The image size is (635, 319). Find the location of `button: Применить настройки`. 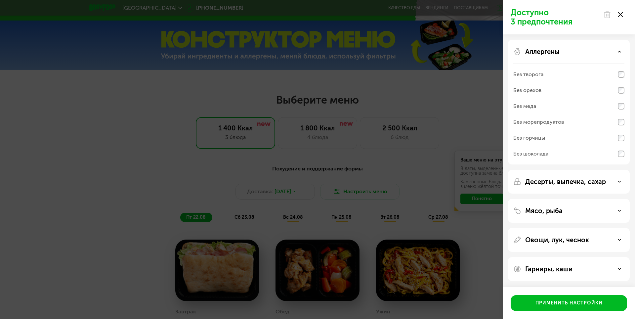

button: Применить настройки is located at coordinates (569, 303).